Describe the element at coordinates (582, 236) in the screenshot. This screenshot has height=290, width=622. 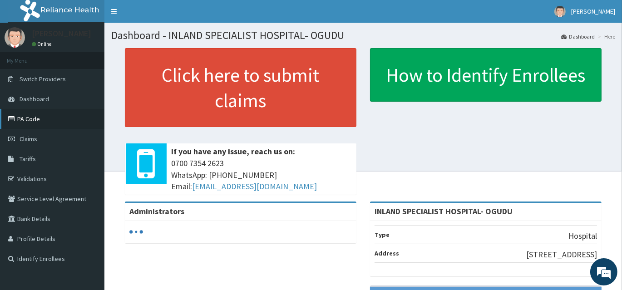
I see `p: Hospital` at that location.